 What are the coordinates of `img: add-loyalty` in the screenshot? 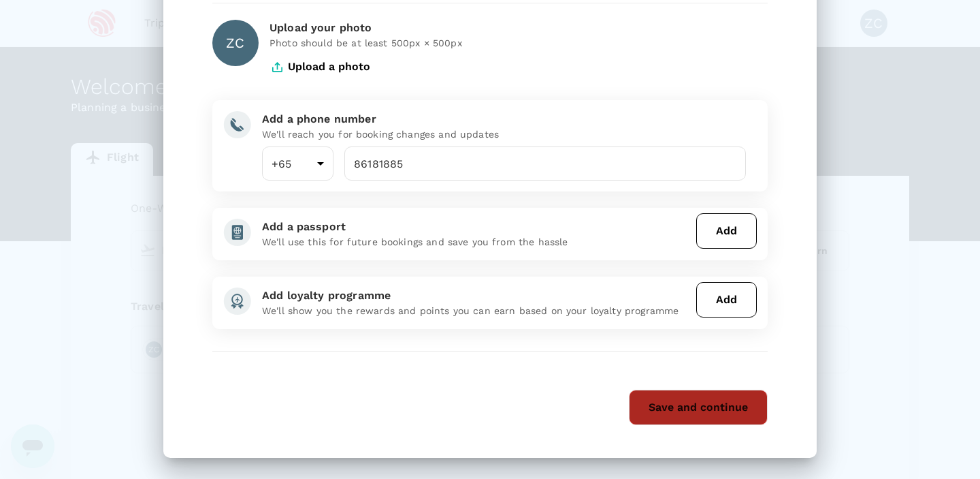 It's located at (237, 301).